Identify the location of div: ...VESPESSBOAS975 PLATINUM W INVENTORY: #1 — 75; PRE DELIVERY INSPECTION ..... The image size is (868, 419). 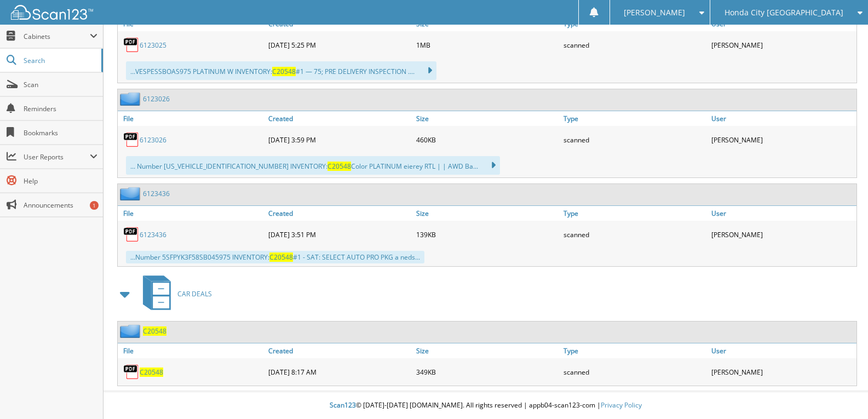
(281, 71).